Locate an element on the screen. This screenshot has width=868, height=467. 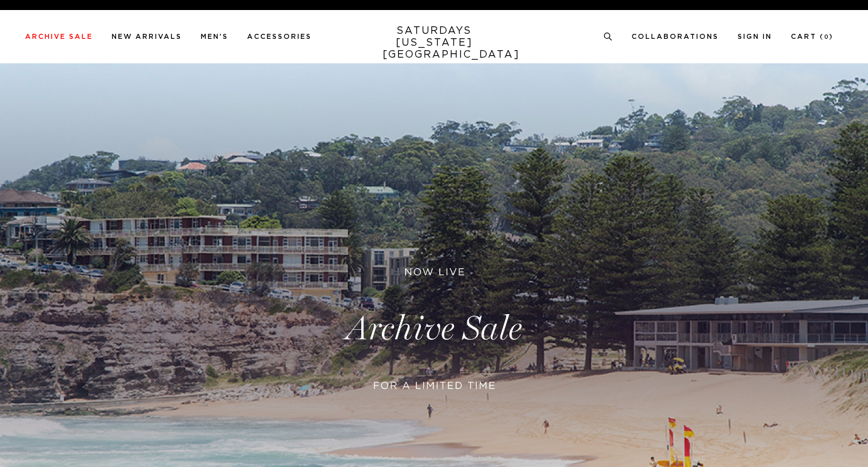
a: New Arrivals is located at coordinates (146, 36).